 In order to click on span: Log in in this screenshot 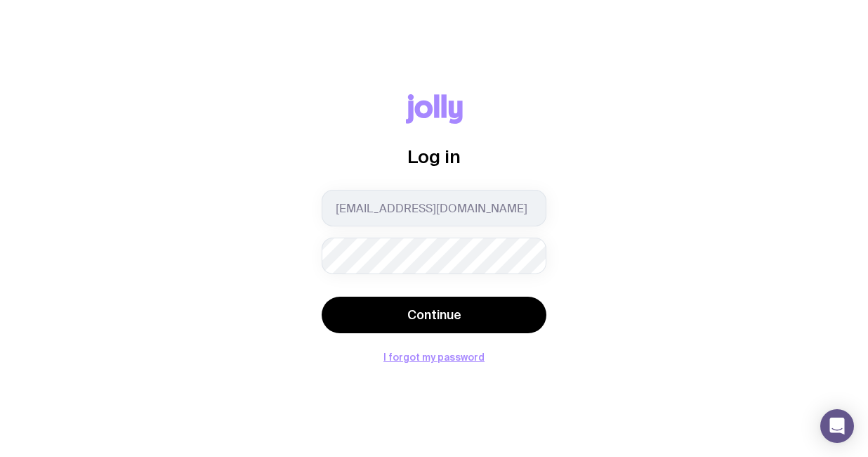, I will do `click(434, 156)`.